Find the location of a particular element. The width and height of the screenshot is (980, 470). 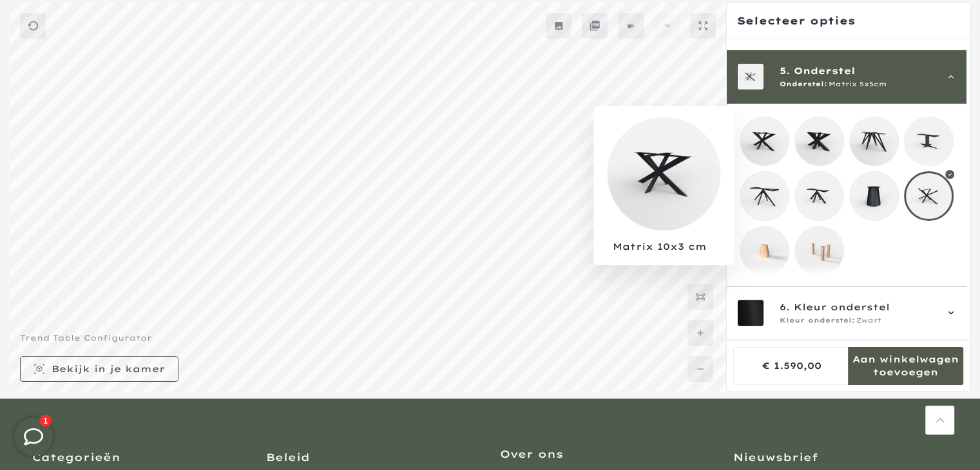

a: Terug naar boven is located at coordinates (940, 420).